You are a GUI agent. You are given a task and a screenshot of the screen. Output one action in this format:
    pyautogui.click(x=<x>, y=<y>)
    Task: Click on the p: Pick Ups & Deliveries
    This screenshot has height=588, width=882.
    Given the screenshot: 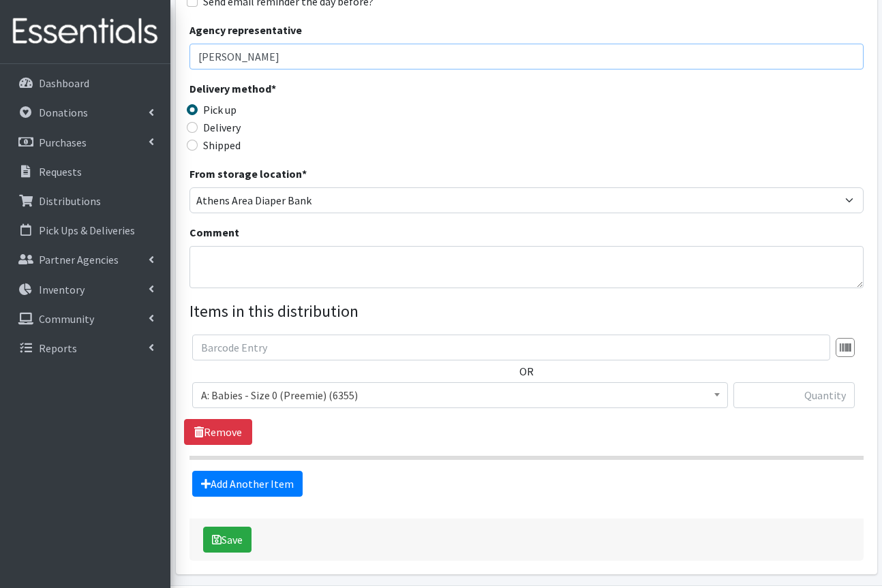 What is the action you would take?
    pyautogui.click(x=86, y=231)
    